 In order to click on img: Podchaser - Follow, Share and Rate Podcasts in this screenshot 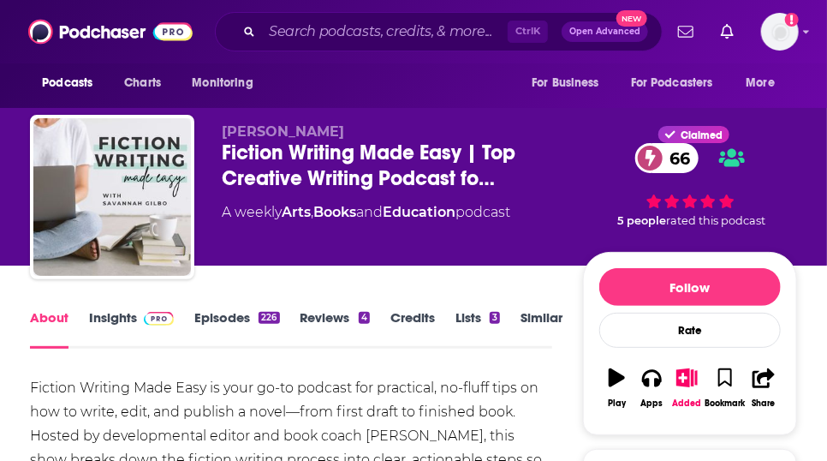, I will do `click(110, 32)`.